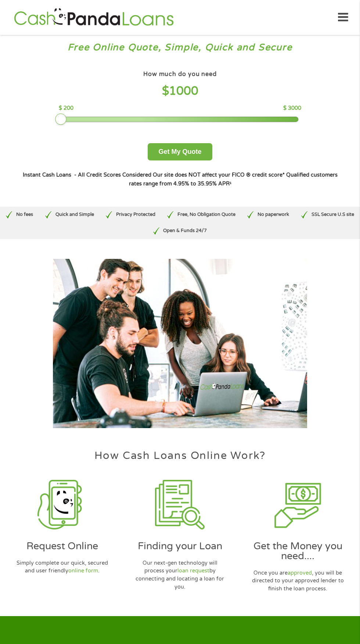  What do you see at coordinates (135, 214) in the screenshot?
I see `p: Privacy Protected` at bounding box center [135, 214].